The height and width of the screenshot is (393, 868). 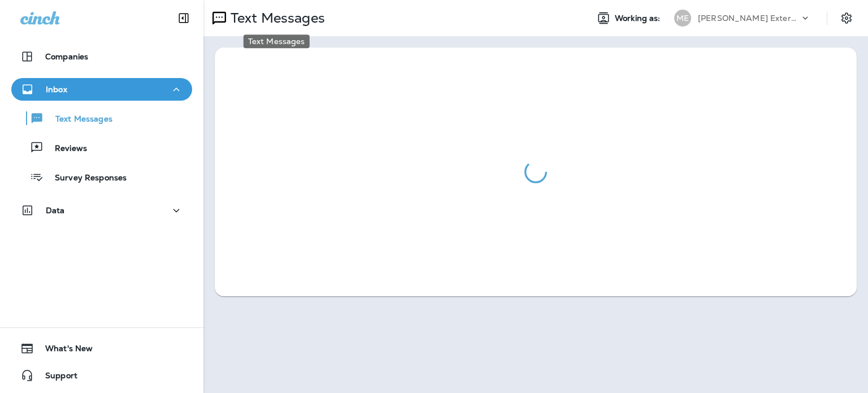 What do you see at coordinates (85, 178) in the screenshot?
I see `p: Survey Responses` at bounding box center [85, 178].